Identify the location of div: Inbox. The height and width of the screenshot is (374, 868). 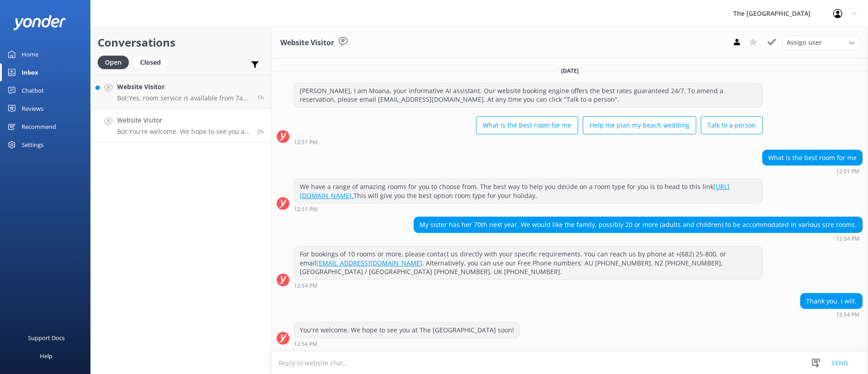
(30, 72).